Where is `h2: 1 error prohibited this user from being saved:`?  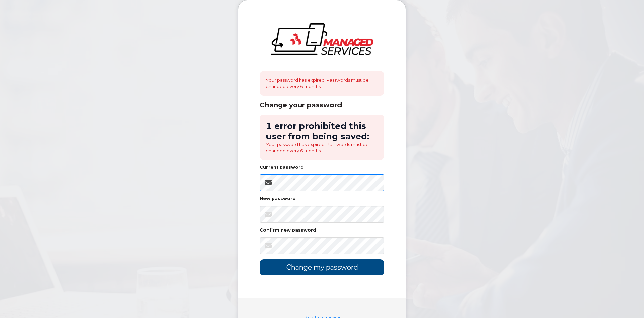 h2: 1 error prohibited this user from being saved: is located at coordinates (322, 131).